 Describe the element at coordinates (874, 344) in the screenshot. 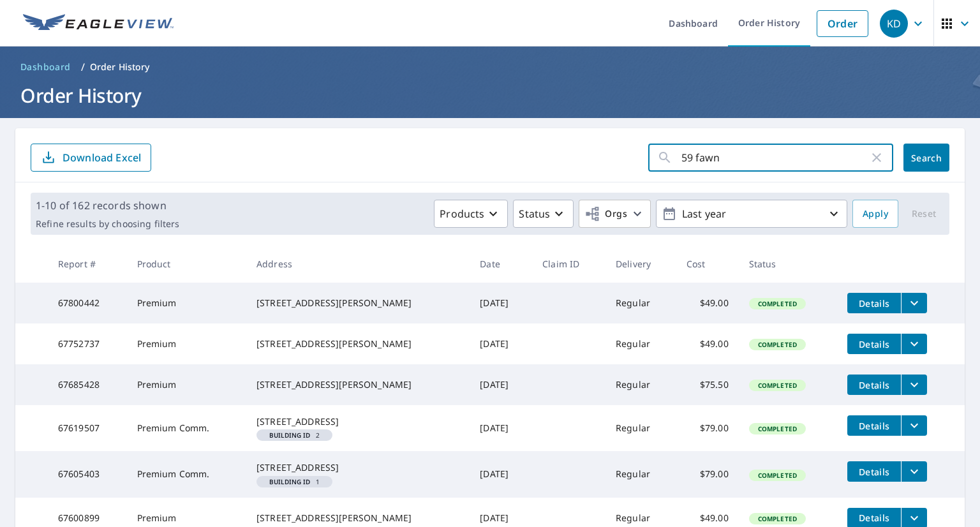

I see `button: detailsBtn-67752737` at that location.